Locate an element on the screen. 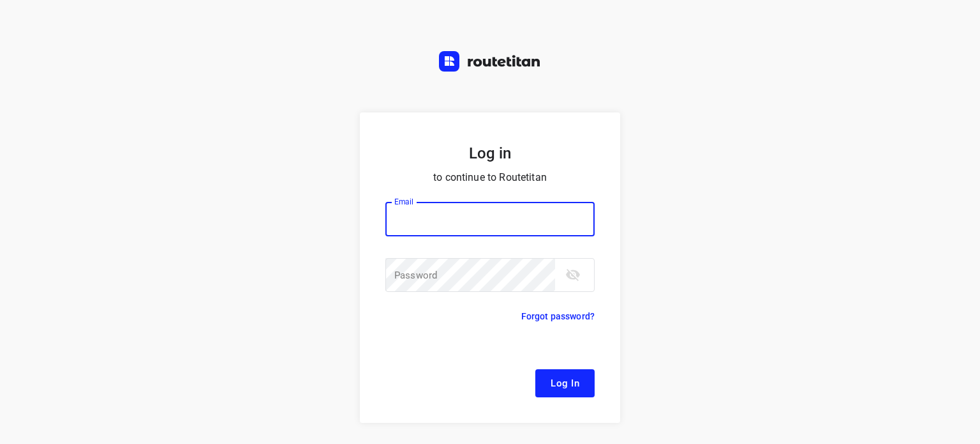 The width and height of the screenshot is (980, 444). span: Log In is located at coordinates (565, 383).